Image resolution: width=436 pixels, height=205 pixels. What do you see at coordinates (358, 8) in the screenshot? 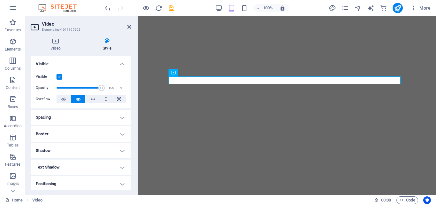
I see `button: navigator` at bounding box center [358, 8].